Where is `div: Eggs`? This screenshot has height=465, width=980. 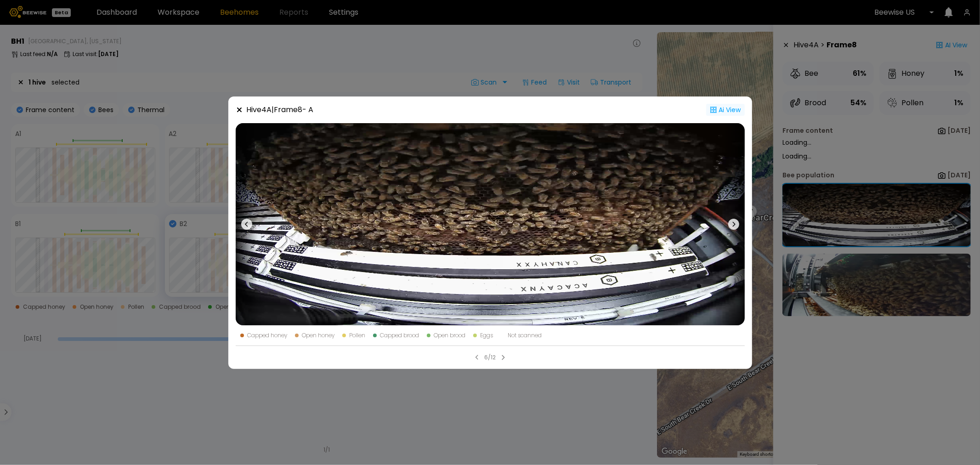
div: Eggs is located at coordinates (487, 336).